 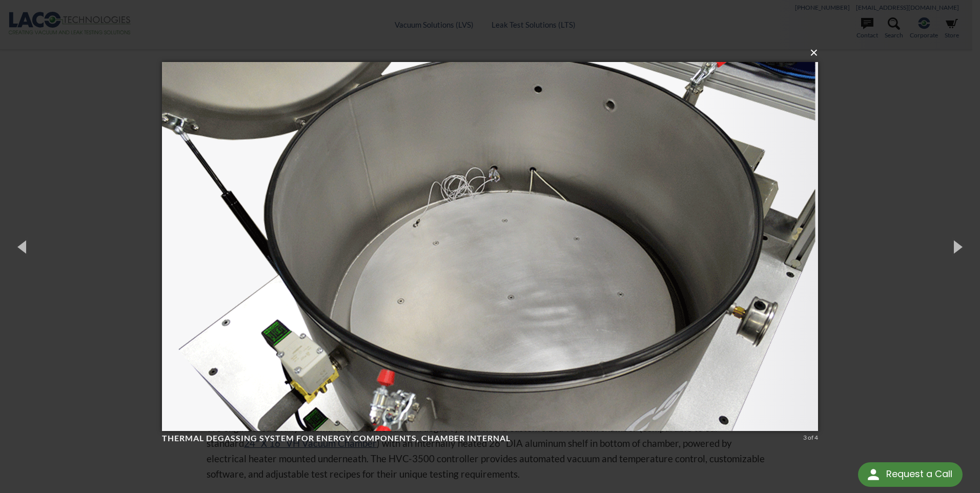 What do you see at coordinates (490, 247) in the screenshot?
I see `img: Thermal degassing system for energy components, chamber internal` at bounding box center [490, 247].